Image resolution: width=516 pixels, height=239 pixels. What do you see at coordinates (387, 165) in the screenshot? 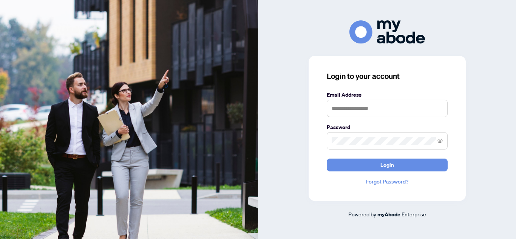
I see `span: Login` at bounding box center [387, 165].